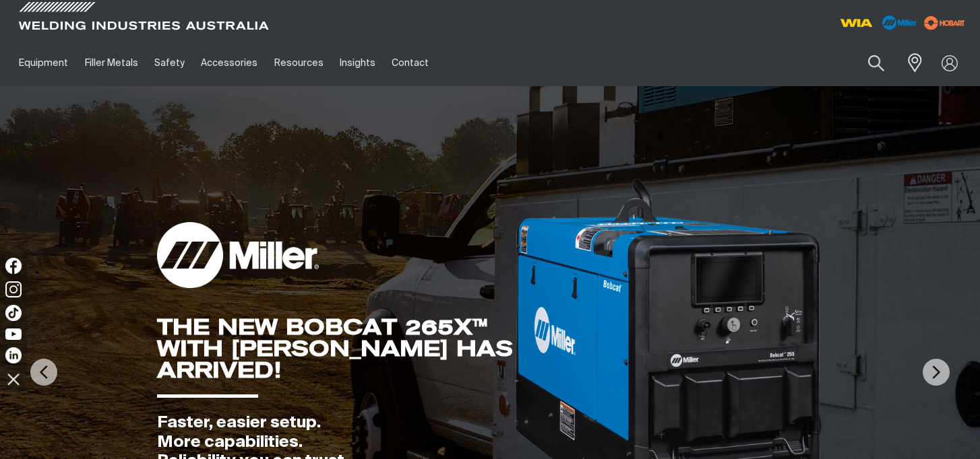 Image resolution: width=980 pixels, height=459 pixels. I want to click on img: Instagram, so click(14, 289).